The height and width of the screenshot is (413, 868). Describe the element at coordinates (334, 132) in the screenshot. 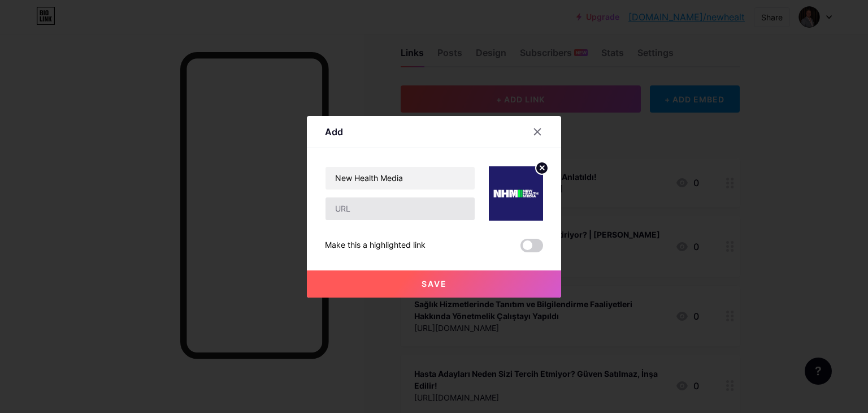

I see `div: Add` at that location.